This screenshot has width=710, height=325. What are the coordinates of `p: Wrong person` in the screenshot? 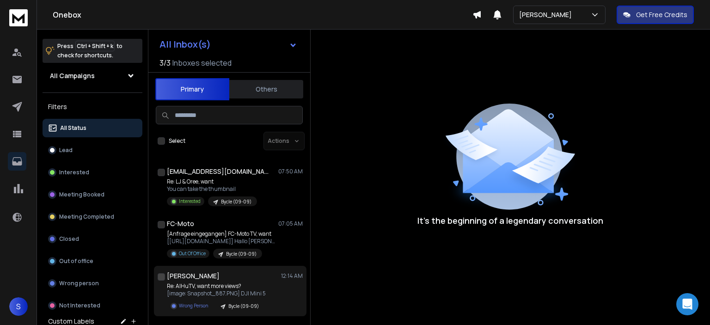 It's located at (79, 283).